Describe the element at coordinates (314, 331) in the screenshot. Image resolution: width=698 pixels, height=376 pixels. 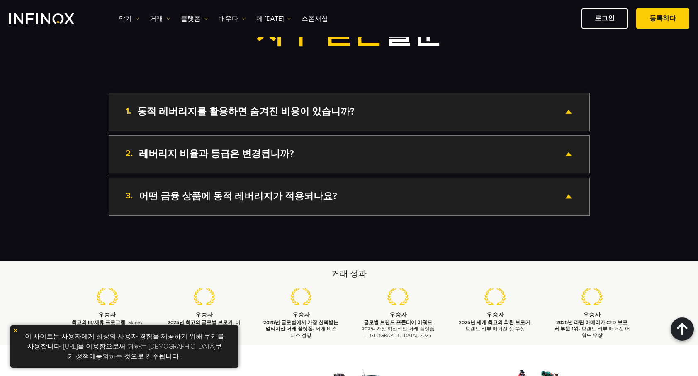
I see `font: - 세계 비즈니스 전망` at that location.